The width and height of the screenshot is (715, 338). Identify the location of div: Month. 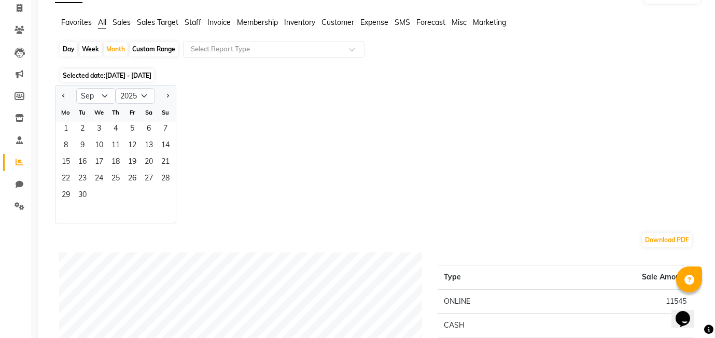
(116, 49).